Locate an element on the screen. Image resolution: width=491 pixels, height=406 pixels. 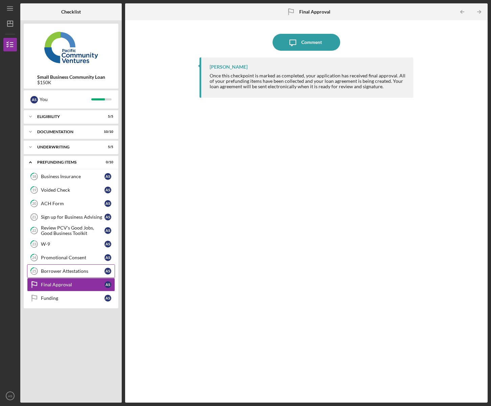
button: AS is located at coordinates (10, 396).